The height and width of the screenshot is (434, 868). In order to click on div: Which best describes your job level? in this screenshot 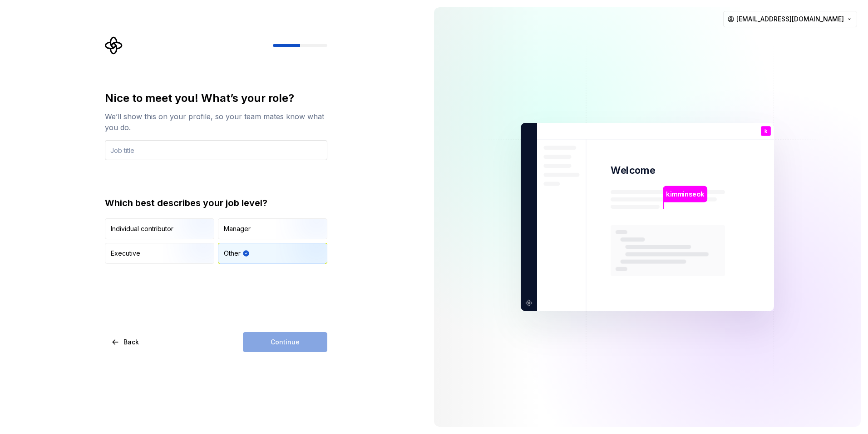, I will do `click(216, 202)`.